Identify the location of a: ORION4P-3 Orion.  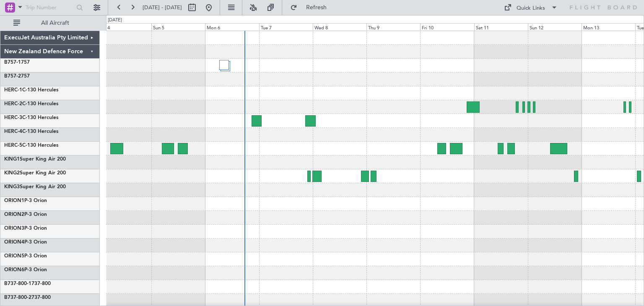
(25, 242).